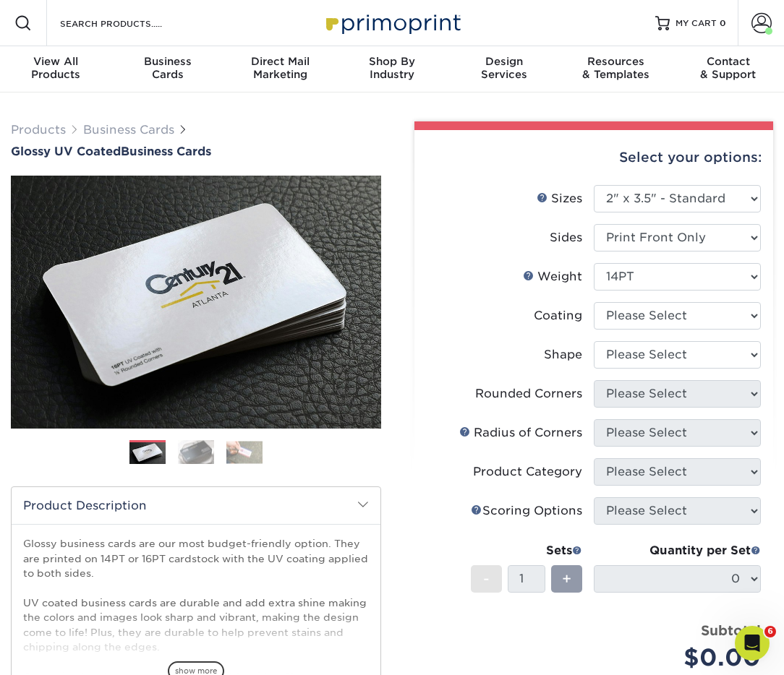 Image resolution: width=784 pixels, height=675 pixels. Describe the element at coordinates (196, 452) in the screenshot. I see `img: Business Cards 02` at that location.